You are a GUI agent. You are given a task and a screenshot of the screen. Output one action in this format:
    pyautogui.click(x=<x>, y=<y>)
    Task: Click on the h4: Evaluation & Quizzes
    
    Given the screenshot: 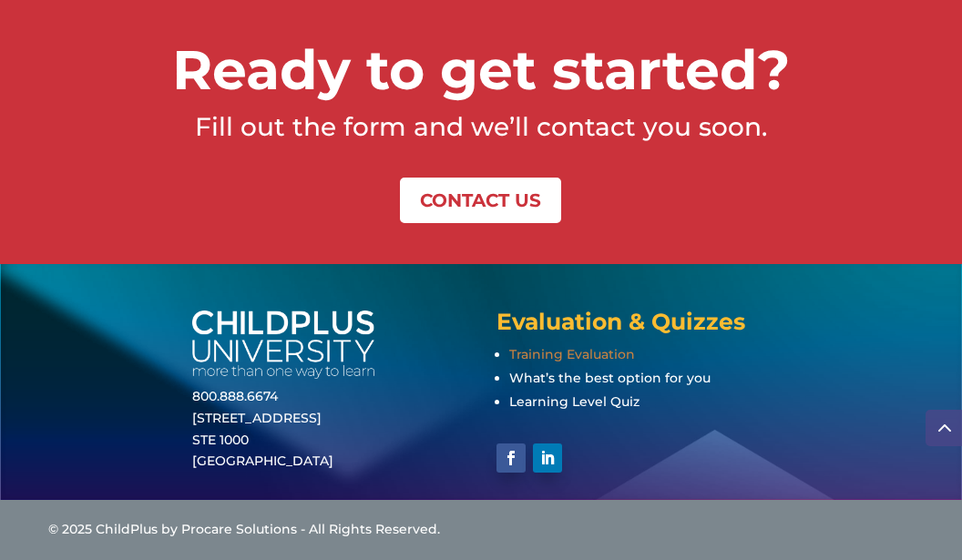 What is the action you would take?
    pyautogui.click(x=632, y=326)
    